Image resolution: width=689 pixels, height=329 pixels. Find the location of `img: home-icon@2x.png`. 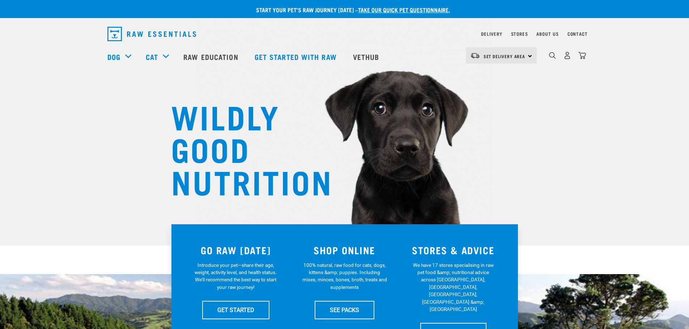

img: home-icon@2x.png is located at coordinates (582, 55).